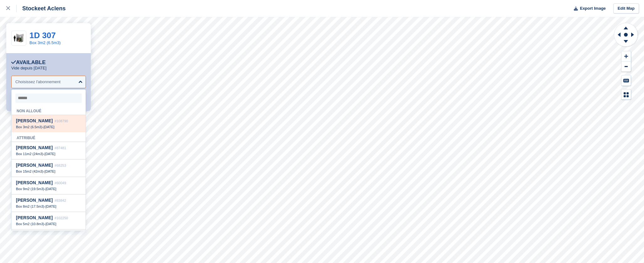  Describe the element at coordinates (626, 81) in the screenshot. I see `button: Keyboard Shortcuts` at that location.